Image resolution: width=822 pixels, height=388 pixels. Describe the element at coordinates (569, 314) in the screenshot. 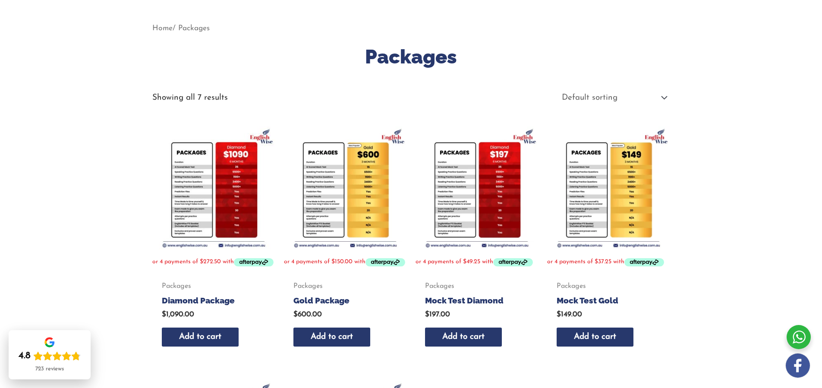

I see `bdi: 149.00` at that location.